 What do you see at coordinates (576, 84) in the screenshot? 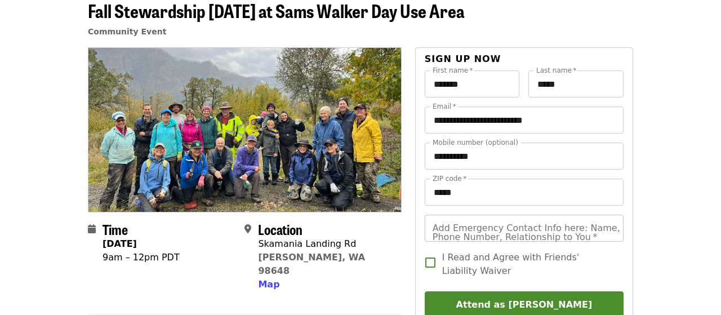
I see `input: Last name` at bounding box center [576, 84].